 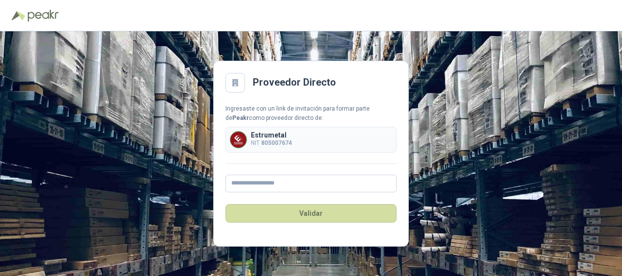 I want to click on h2: Proveedor Directo, so click(x=295, y=82).